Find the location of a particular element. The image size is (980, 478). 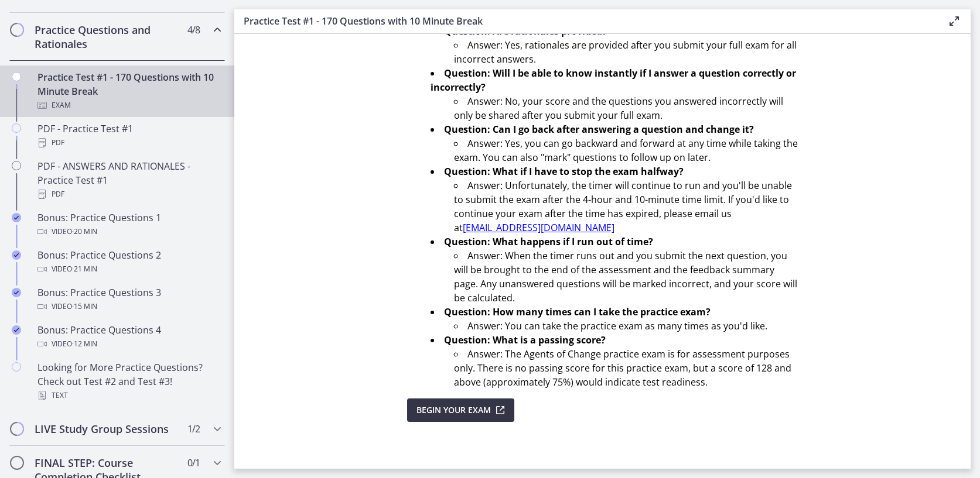

span: · 12 min is located at coordinates (84, 344).